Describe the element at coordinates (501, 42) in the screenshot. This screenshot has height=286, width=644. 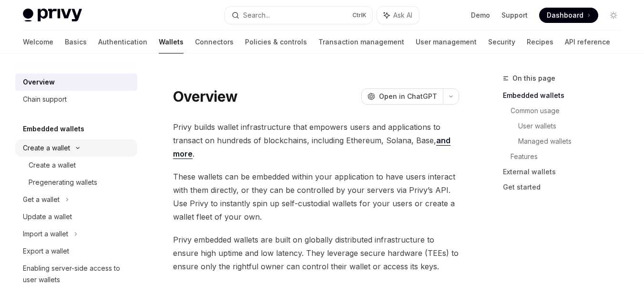
I see `a: Security` at that location.